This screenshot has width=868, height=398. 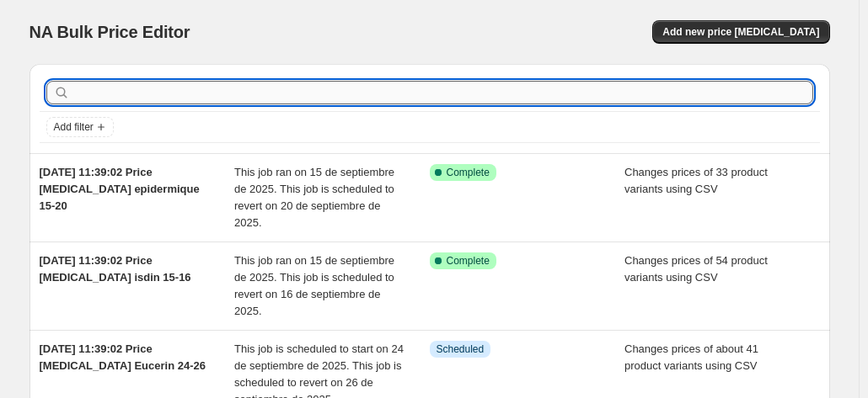 What do you see at coordinates (696, 180) in the screenshot?
I see `span: Changes prices of 33 product variants using CSV` at bounding box center [696, 180].